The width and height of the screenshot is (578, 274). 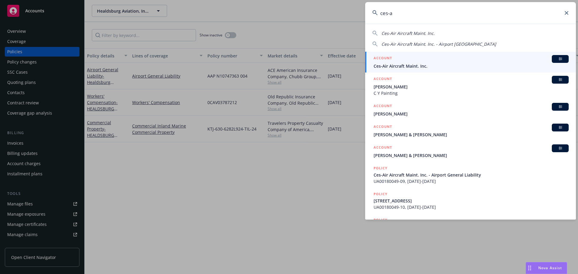 What do you see at coordinates (529, 268) in the screenshot?
I see `div: Drag to move` at bounding box center [529, 268].